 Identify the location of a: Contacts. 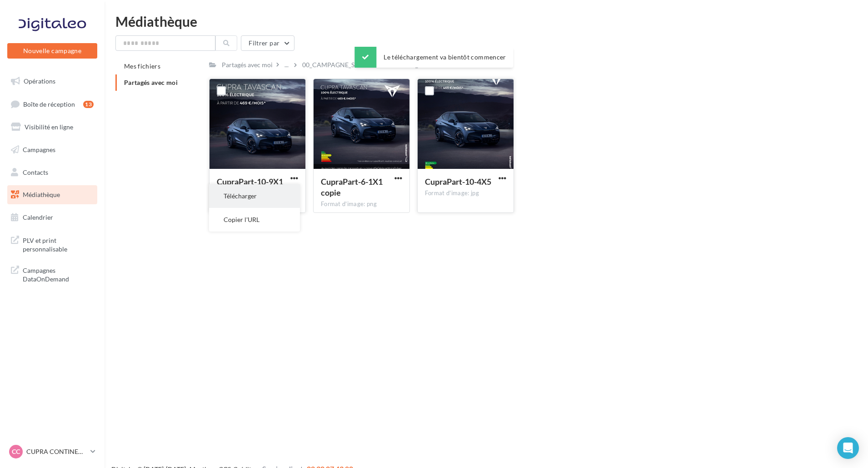
(52, 173).